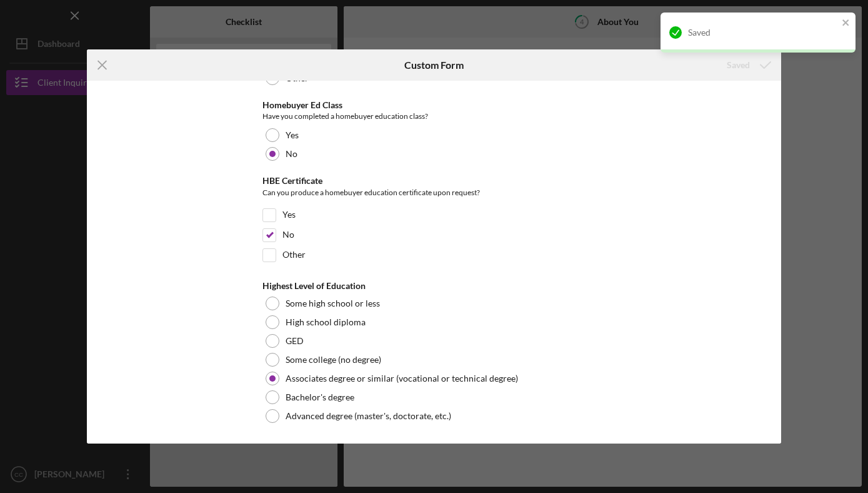  Describe the element at coordinates (435, 194) in the screenshot. I see `div: Can you produce a homebuyer education certificate upon request?` at that location.